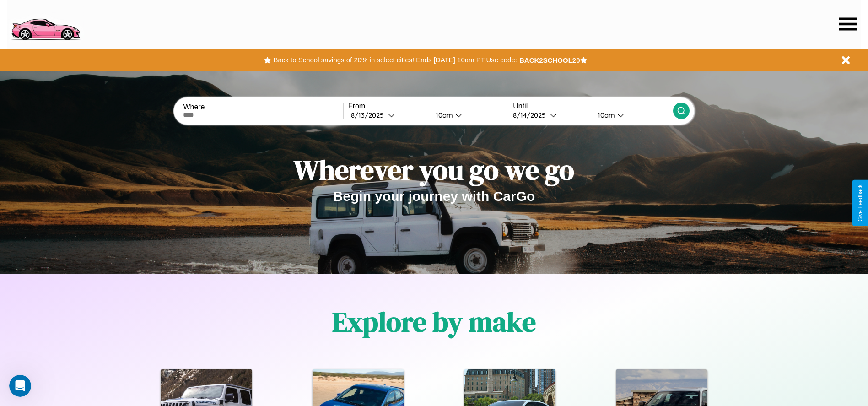 The width and height of the screenshot is (868, 406). I want to click on div: Give Feedback, so click(860, 203).